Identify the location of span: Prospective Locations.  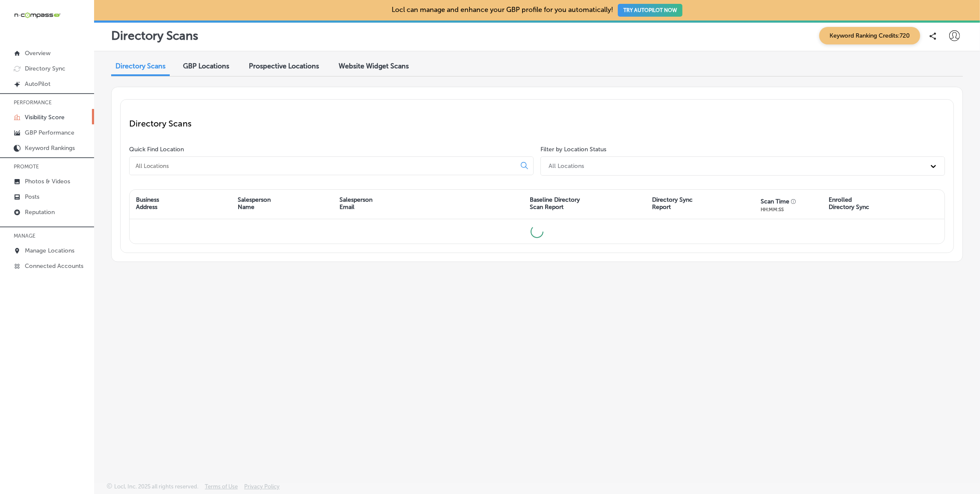
(284, 66).